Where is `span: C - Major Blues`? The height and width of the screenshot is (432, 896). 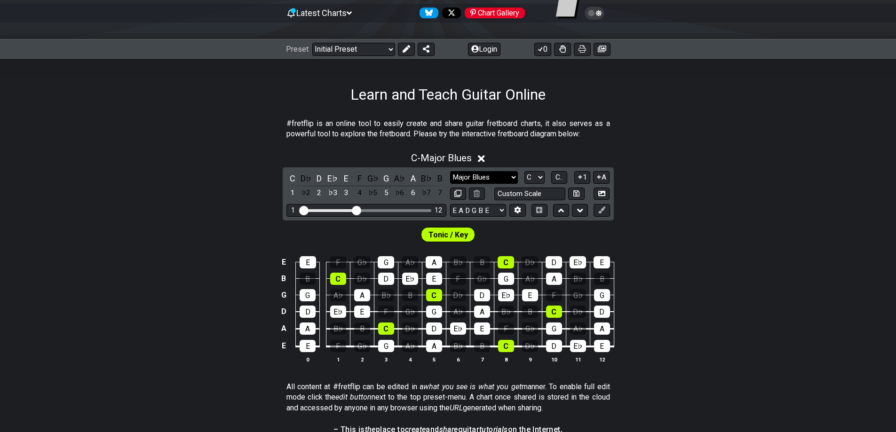 span: C - Major Blues is located at coordinates (441, 158).